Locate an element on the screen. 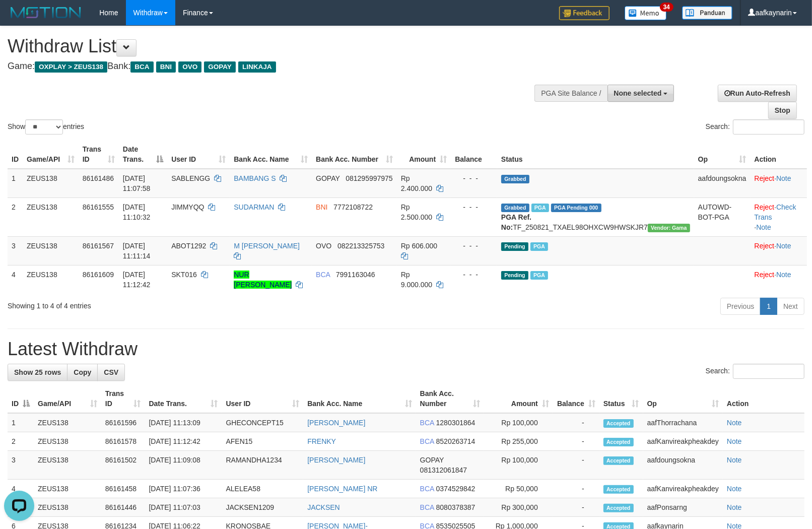 The width and height of the screenshot is (812, 529). span: BNI is located at coordinates (166, 67).